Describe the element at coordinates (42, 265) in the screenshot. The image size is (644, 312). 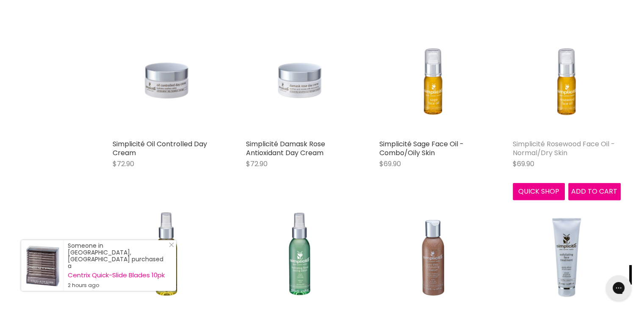
I see `a: Visit product page` at that location.